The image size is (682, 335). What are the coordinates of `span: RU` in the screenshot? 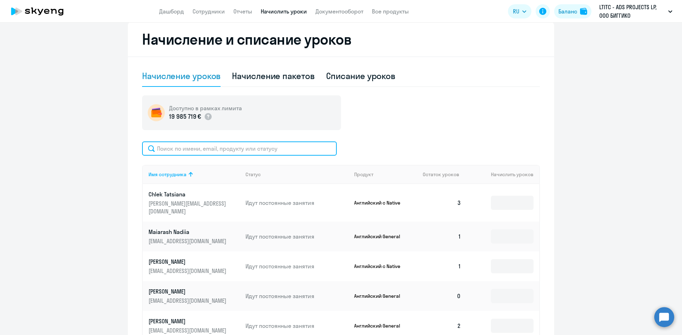 It's located at (516, 11).